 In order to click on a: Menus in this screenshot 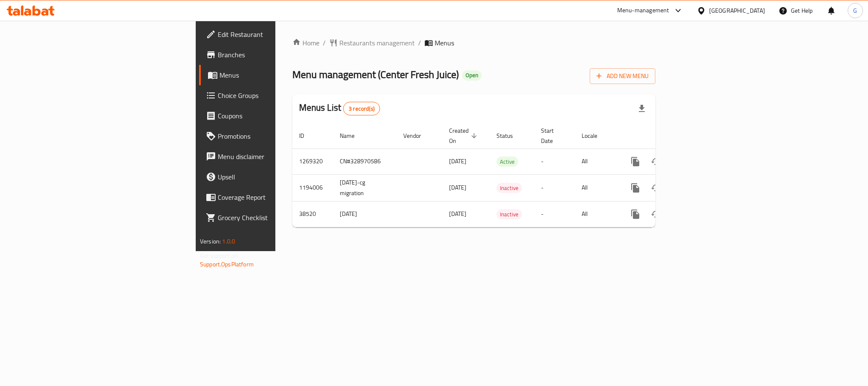, I will do `click(270, 75)`.